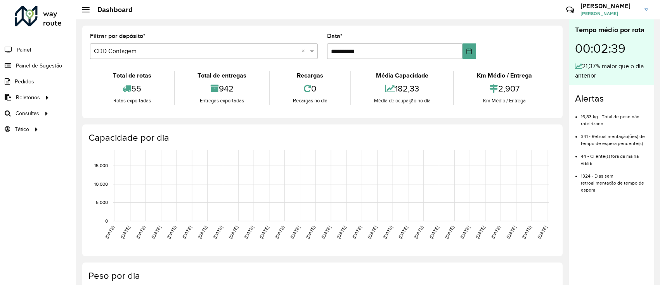 The width and height of the screenshot is (660, 285). Describe the element at coordinates (106, 221) in the screenshot. I see `text: 0` at that location.